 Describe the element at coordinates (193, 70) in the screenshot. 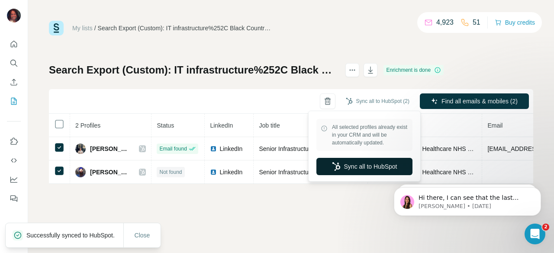

I see `h1: Search Export (Custom): IT infrastructure%252C Black Country Healthcare NHS Foundation Trust - [D...` at that location.